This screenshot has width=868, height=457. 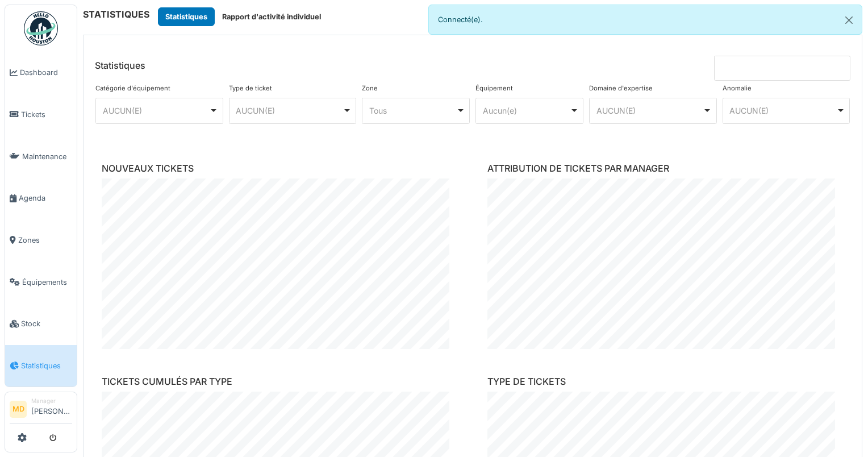 I want to click on label: Zone, so click(x=370, y=88).